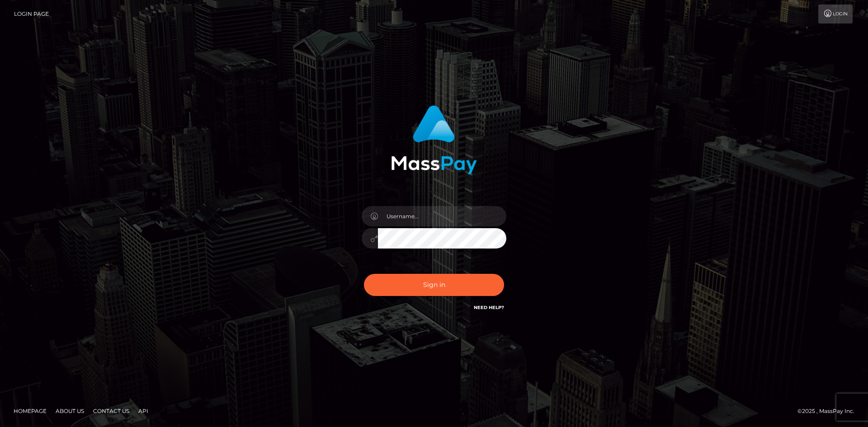  What do you see at coordinates (70, 410) in the screenshot?
I see `a: About Us` at bounding box center [70, 410].